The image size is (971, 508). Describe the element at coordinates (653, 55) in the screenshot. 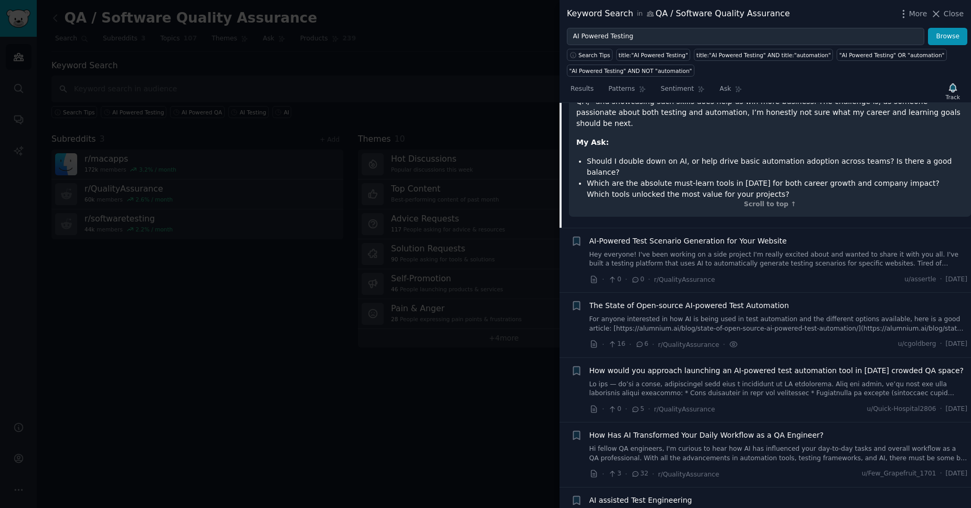

I see `a: title:"AI Powered Testing"` at that location.